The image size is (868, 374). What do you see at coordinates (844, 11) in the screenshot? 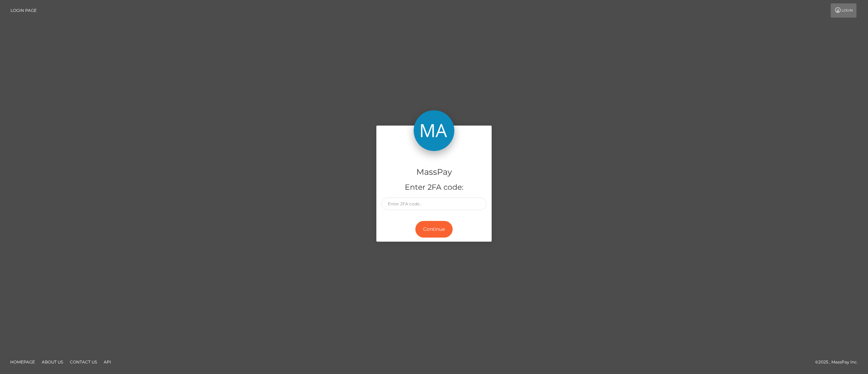
I see `a: Login` at bounding box center [844, 11].